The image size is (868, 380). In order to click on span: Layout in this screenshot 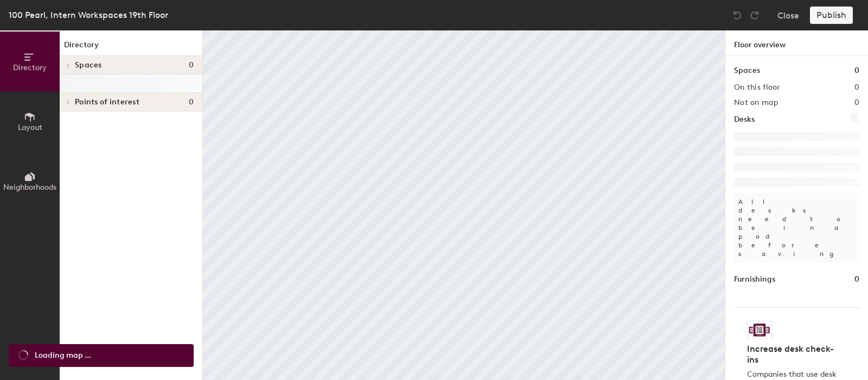, I will do `click(30, 127)`.